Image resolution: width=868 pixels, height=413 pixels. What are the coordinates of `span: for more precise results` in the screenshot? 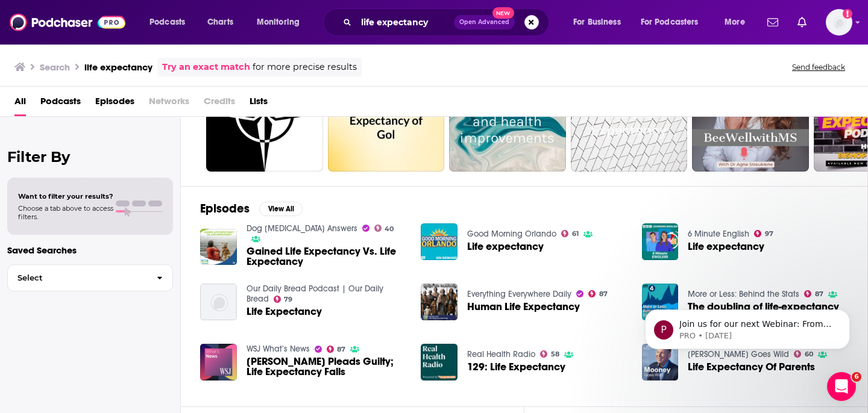 It's located at (305, 67).